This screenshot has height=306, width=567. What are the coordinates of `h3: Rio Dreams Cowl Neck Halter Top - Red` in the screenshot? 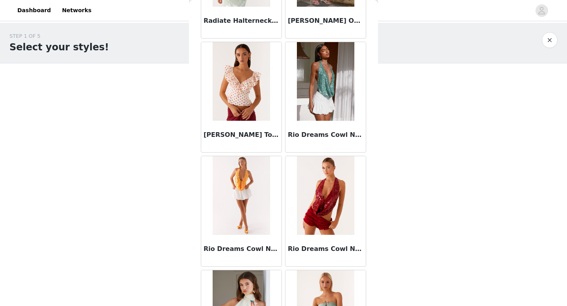 It's located at (325, 249).